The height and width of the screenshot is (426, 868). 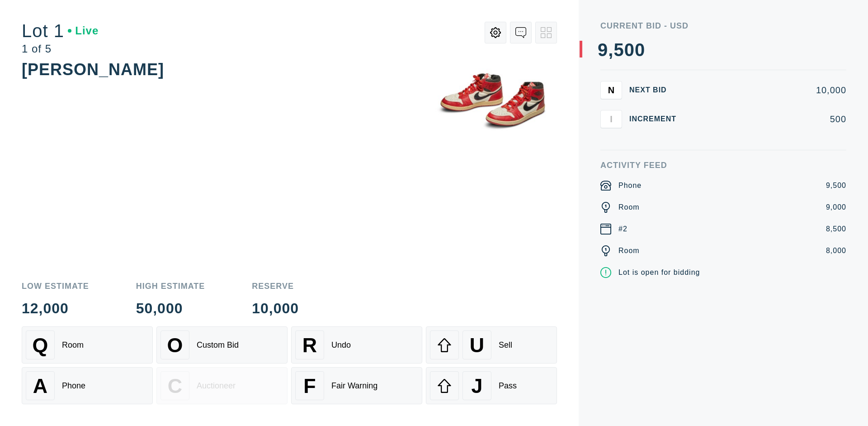 What do you see at coordinates (40, 385) in the screenshot?
I see `span: A` at bounding box center [40, 385].